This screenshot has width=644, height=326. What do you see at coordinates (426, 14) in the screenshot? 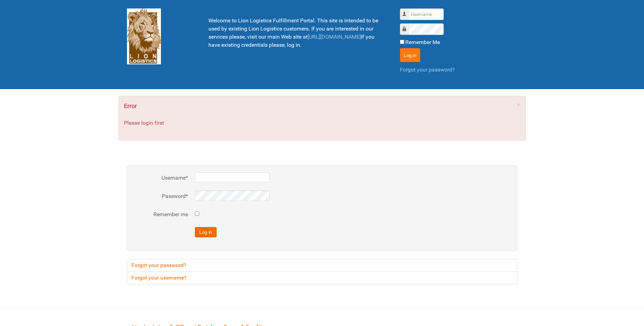
I see `input: Username` at bounding box center [426, 14].